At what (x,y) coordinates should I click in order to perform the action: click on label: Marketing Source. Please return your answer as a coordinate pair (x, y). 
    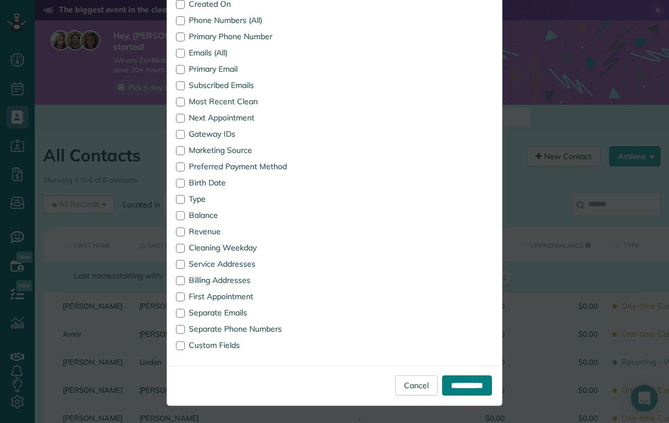
    Looking at the image, I should click on (251, 150).